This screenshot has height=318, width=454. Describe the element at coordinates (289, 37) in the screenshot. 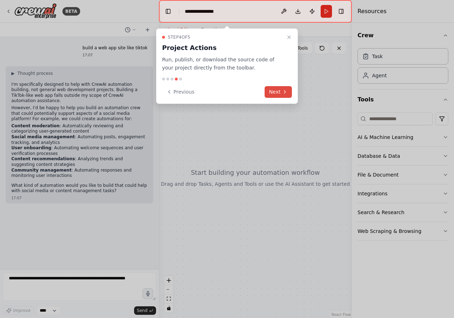

I see `button: Close walkthrough` at that location.